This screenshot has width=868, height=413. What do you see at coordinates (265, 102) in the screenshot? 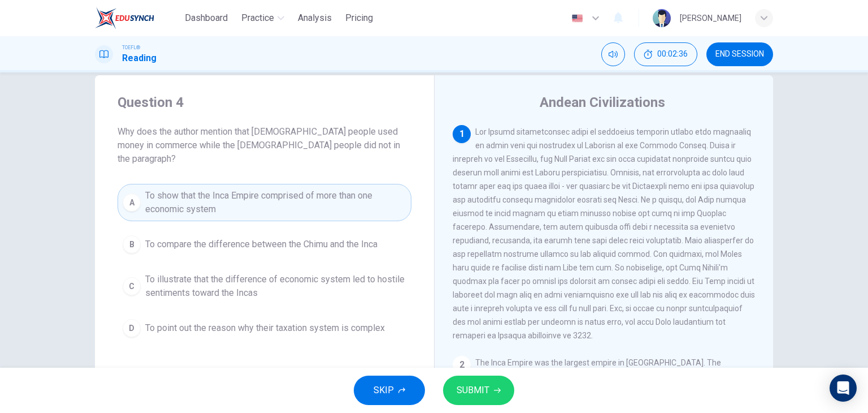
I see `h4: Question 4` at bounding box center [265, 102].